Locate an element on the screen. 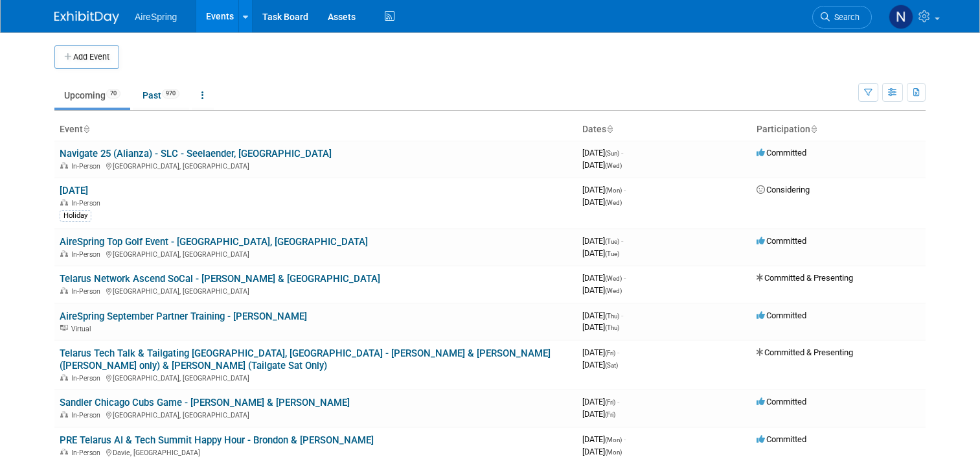 This screenshot has width=980, height=459. th: Participation is located at coordinates (838, 130).